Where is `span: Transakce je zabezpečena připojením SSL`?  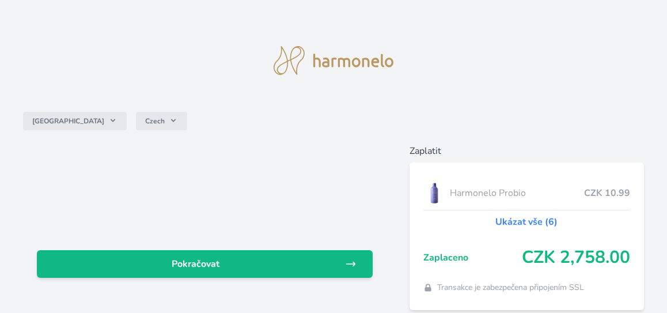
span: Transakce je zabezpečena připojením SSL is located at coordinates (510, 287).